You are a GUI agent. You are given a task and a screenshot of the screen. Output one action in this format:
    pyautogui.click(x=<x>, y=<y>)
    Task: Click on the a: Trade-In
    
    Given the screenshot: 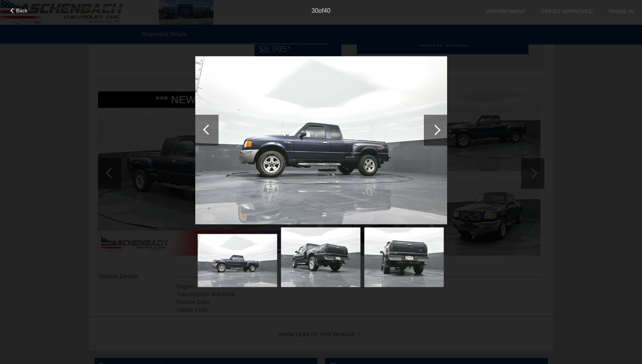 What is the action you would take?
    pyautogui.click(x=621, y=11)
    